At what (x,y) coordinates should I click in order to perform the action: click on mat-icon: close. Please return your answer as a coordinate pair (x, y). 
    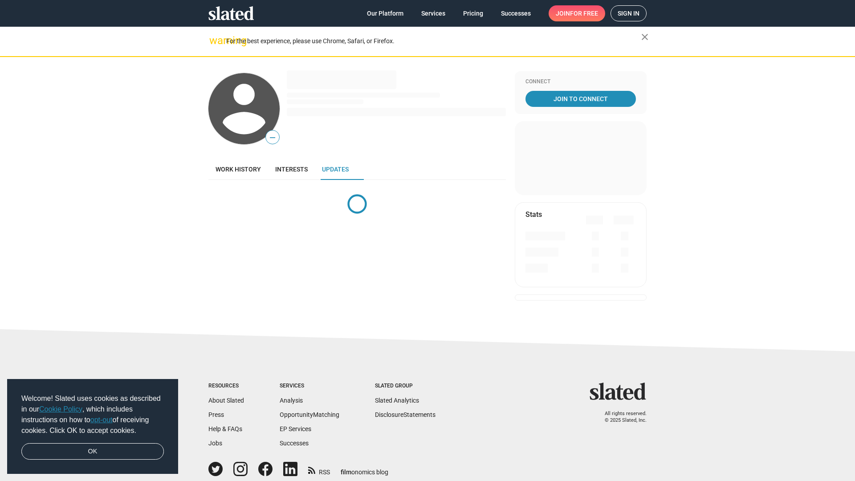
    Looking at the image, I should click on (645, 37).